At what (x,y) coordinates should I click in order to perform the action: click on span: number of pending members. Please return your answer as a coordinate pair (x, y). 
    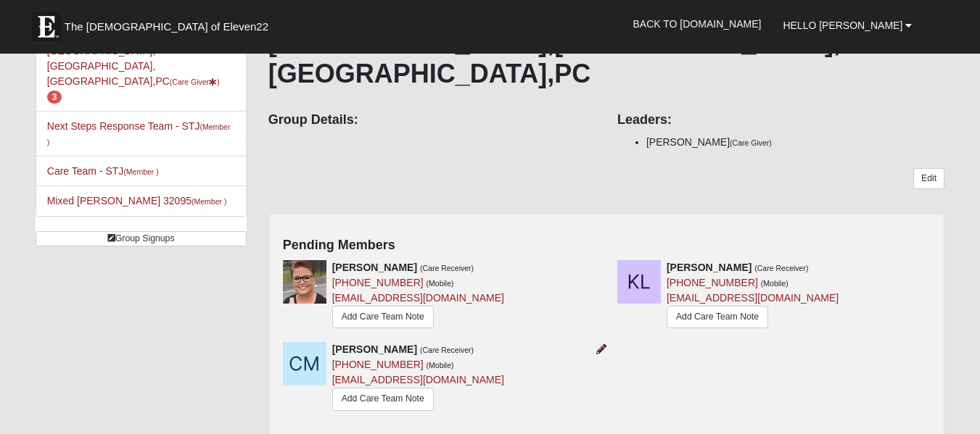
    Looking at the image, I should click on (55, 98).